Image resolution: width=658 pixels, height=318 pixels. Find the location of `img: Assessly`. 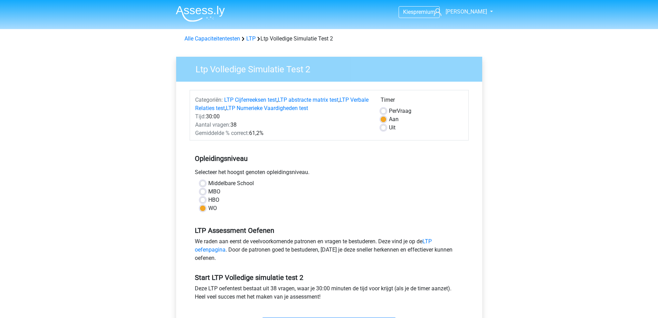

img: Assessly is located at coordinates (200, 13).